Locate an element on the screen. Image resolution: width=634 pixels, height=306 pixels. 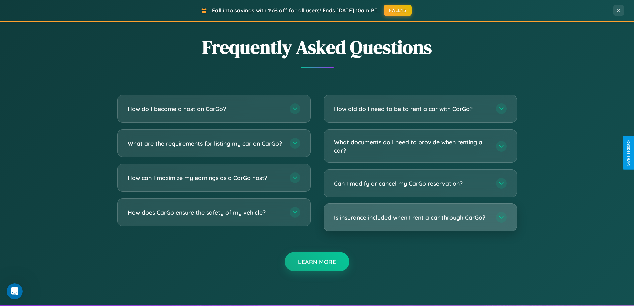
h3: How does CarGo ensure the safety of my vehicle? is located at coordinates (205, 212).